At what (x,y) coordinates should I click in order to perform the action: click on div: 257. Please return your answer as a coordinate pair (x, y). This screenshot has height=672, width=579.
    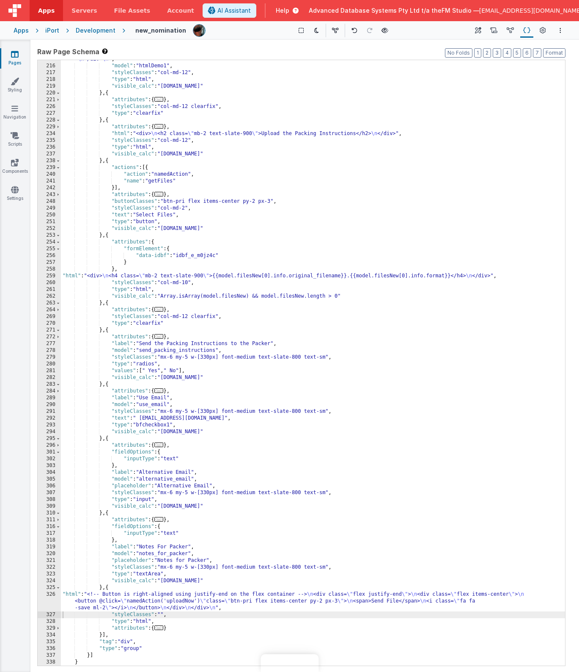
    Looking at the image, I should click on (49, 262).